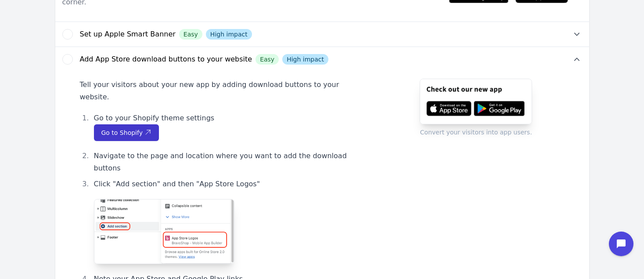 This screenshot has height=279, width=644. What do you see at coordinates (127, 132) in the screenshot?
I see `a: Go to Shopify` at bounding box center [127, 132].